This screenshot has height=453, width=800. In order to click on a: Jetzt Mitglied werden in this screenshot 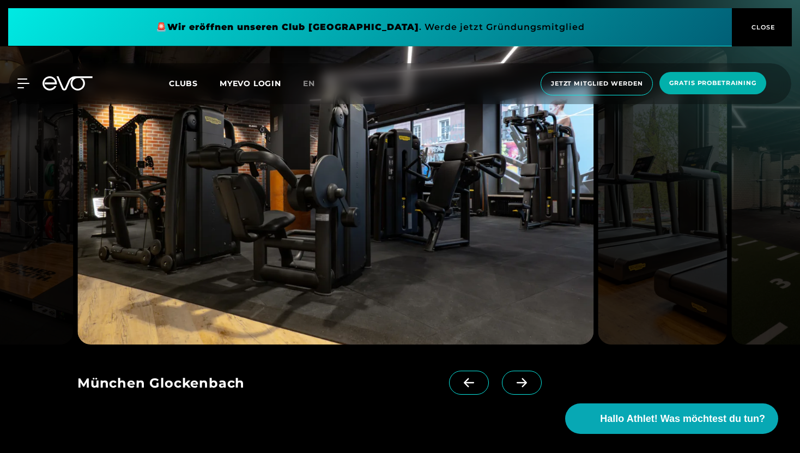, I will do `click(597, 83)`.